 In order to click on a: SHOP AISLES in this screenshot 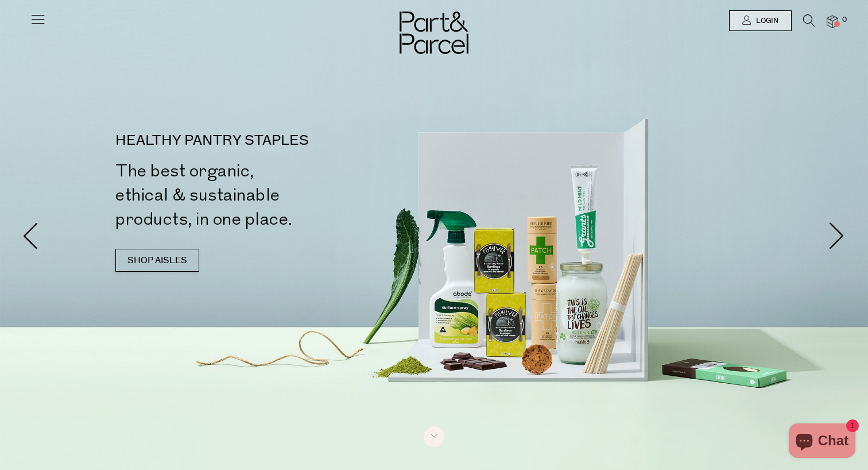, I will do `click(157, 260)`.